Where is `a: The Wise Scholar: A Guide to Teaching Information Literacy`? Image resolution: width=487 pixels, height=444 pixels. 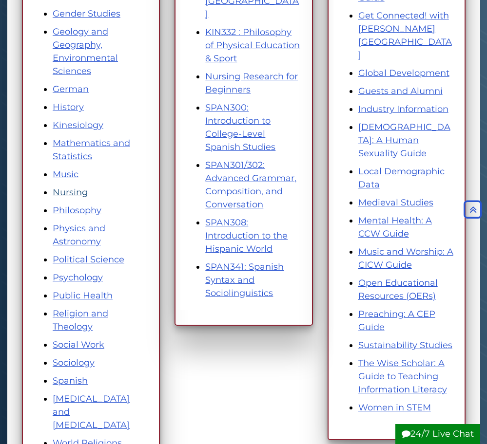 a: The Wise Scholar: A Guide to Teaching Information Literacy is located at coordinates (402, 377).